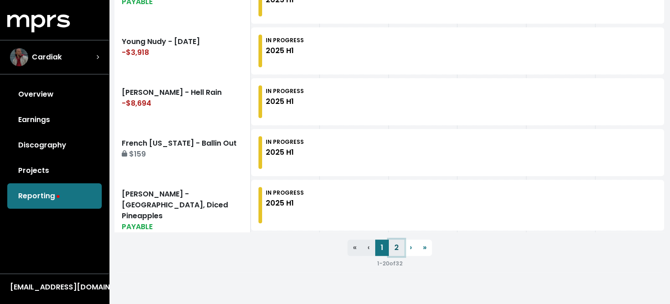 This screenshot has width=670, height=304. Describe the element at coordinates (182, 104) in the screenshot. I see `div: -$8,694` at that location.